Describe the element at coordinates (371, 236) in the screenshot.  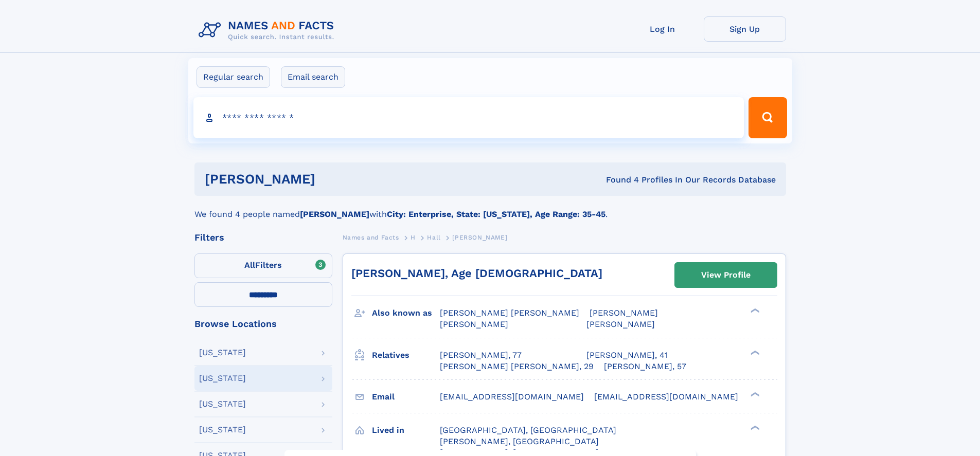
I see `a: Names and Facts` at that location.